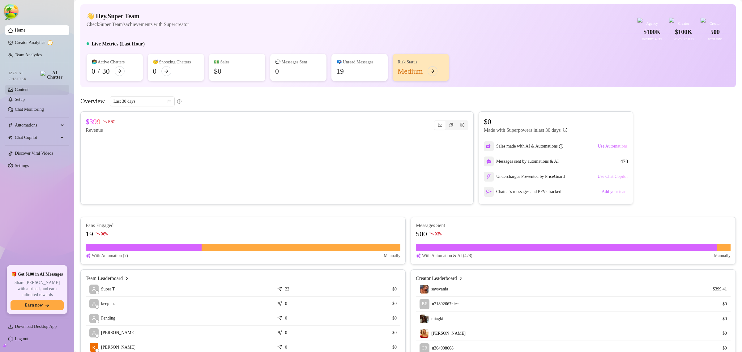 Image resolution: width=742 pixels, height=352 pixels. What do you see at coordinates (424, 304) in the screenshot?
I see `span: BE` at bounding box center [424, 304].